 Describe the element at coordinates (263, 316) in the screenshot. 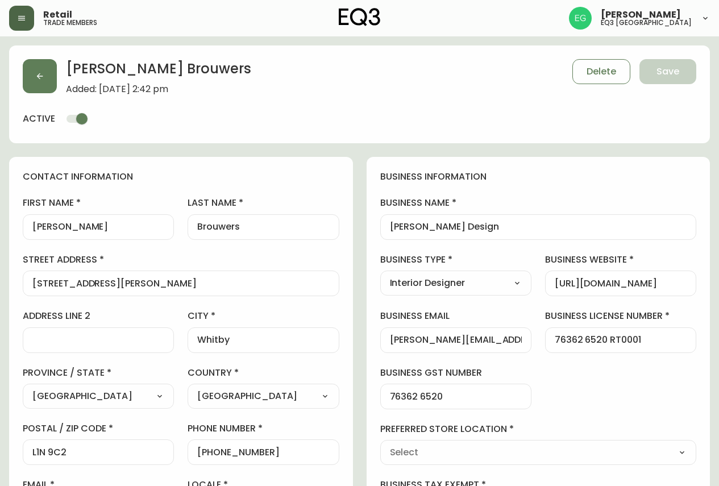

I see `label: city` at that location.